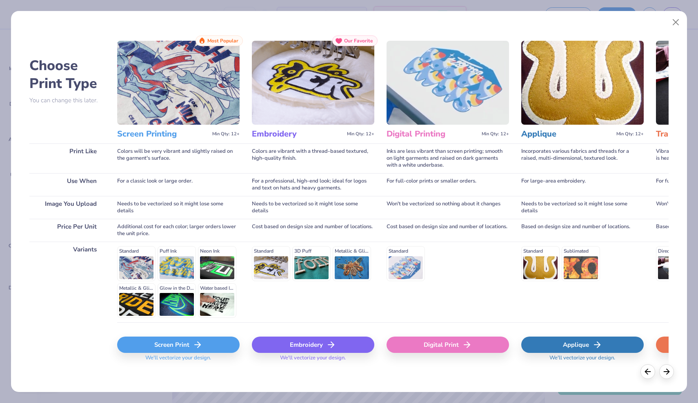  I want to click on h3: Embroidery, so click(297, 134).